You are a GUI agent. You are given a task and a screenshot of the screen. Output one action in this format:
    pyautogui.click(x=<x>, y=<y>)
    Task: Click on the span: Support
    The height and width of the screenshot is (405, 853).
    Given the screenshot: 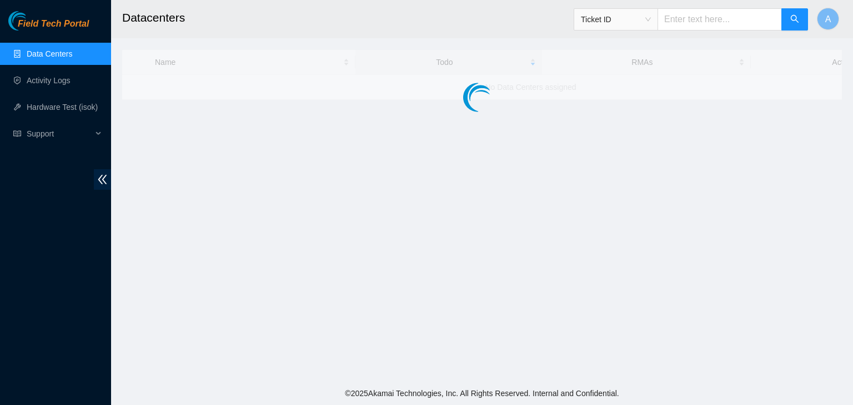 What is the action you would take?
    pyautogui.click(x=59, y=134)
    